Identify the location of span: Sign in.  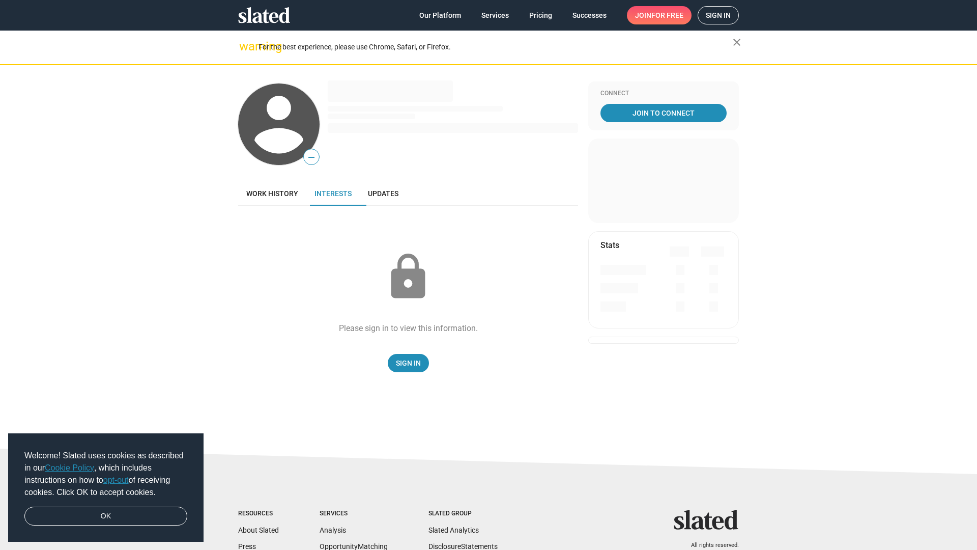
(718, 15).